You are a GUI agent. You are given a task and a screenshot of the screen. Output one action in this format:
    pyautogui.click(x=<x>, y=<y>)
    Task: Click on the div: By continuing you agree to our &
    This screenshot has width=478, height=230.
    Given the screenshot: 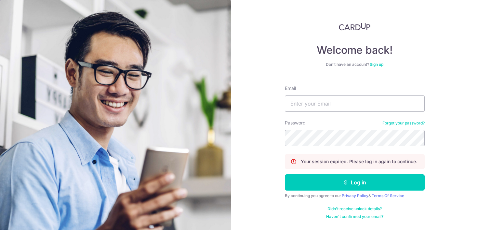 What is the action you would take?
    pyautogui.click(x=355, y=196)
    